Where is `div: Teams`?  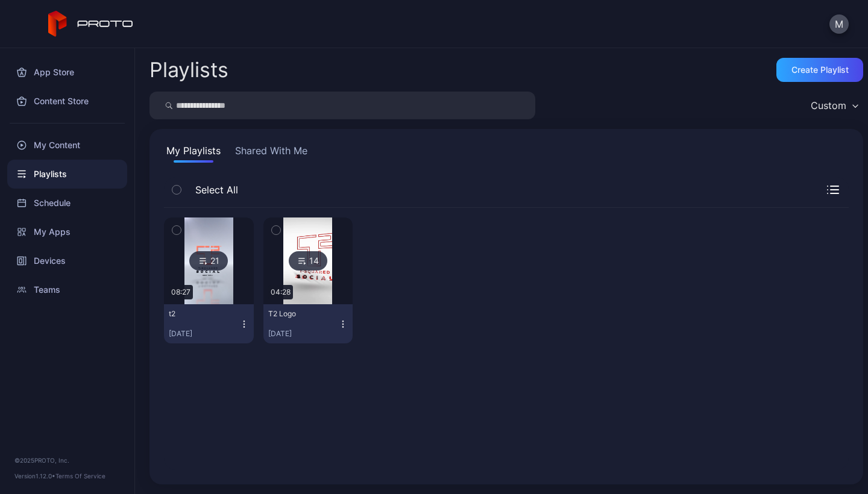 div: Teams is located at coordinates (67, 290).